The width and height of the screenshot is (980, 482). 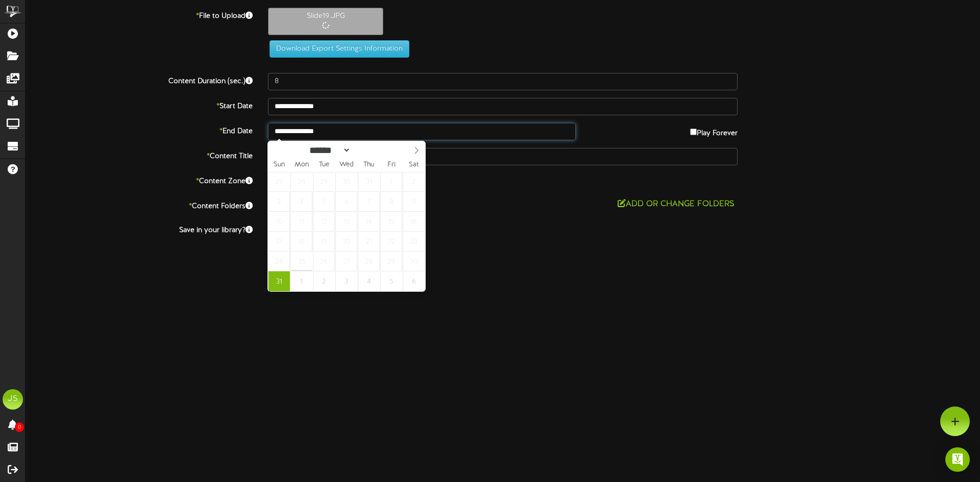 What do you see at coordinates (346, 222) in the screenshot?
I see `span: August 13, 2025` at bounding box center [346, 222].